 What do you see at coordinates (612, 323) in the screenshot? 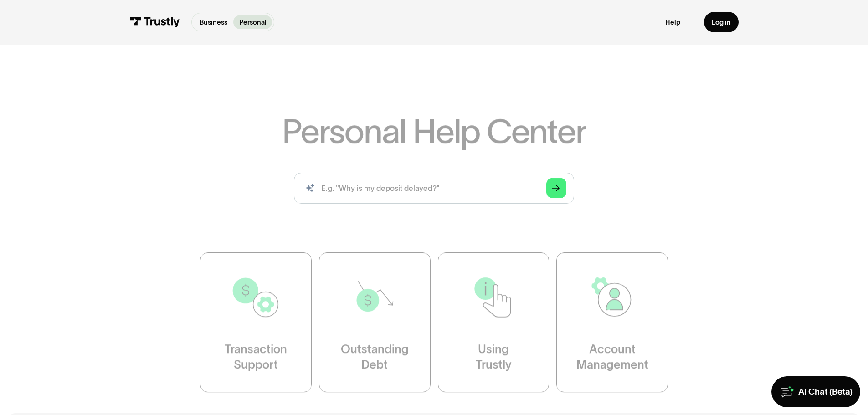
I see `a: AccountManagement` at bounding box center [612, 323].